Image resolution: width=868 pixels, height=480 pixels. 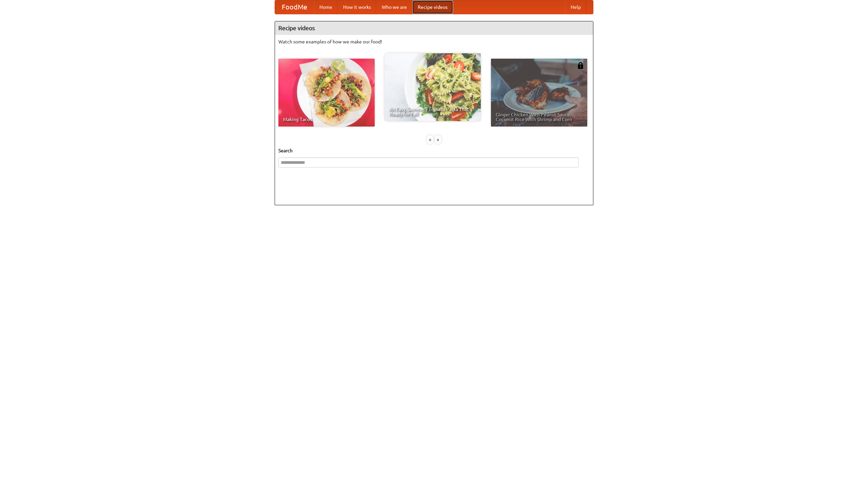 I want to click on span: Making Tacos, so click(x=327, y=120).